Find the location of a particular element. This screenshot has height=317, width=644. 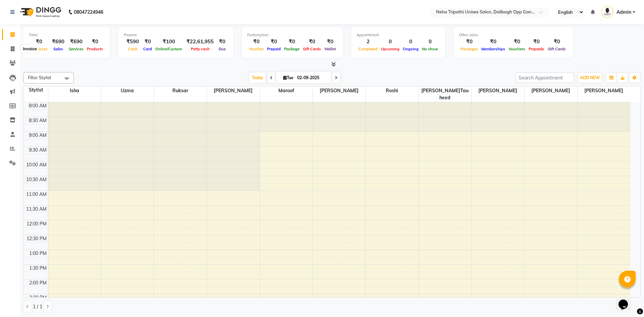

div: 12:00 PM is located at coordinates (37, 224).